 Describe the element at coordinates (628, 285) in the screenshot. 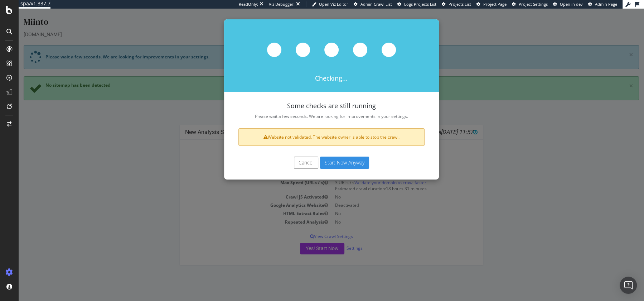

I see `div: Open Intercom Messenger` at that location.